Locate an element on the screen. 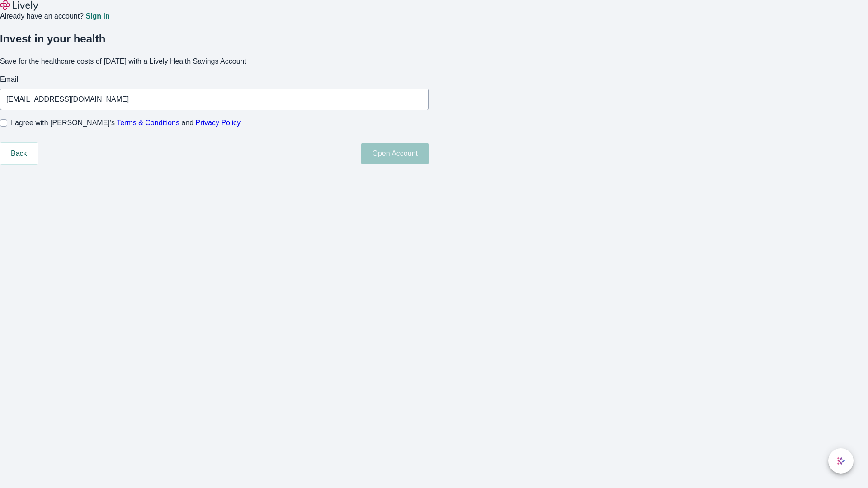 The height and width of the screenshot is (488, 868). a: Privacy Policy is located at coordinates (218, 122).